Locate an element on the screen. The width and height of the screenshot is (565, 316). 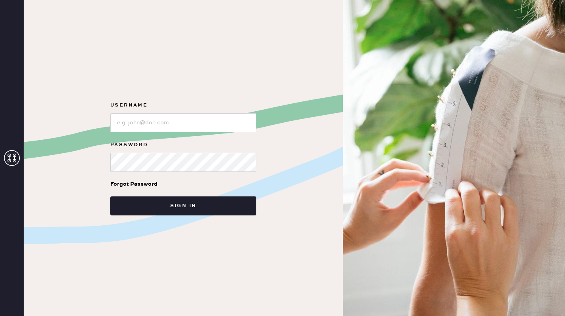
label: Username is located at coordinates (183, 105).